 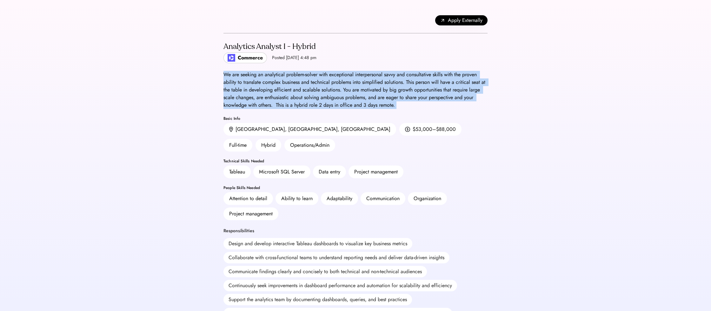 What do you see at coordinates (355, 161) in the screenshot?
I see `div: Technical Skills Needed` at bounding box center [355, 161].